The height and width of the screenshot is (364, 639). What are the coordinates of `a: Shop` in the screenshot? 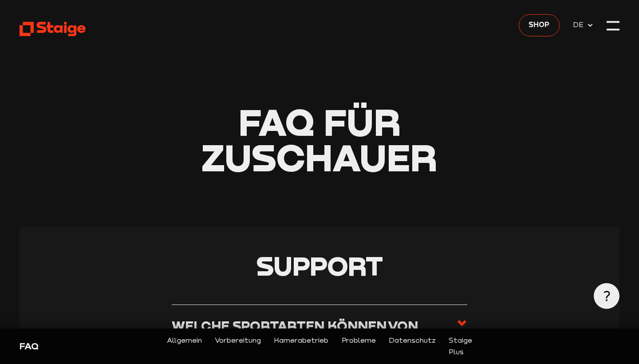 It's located at (539, 25).